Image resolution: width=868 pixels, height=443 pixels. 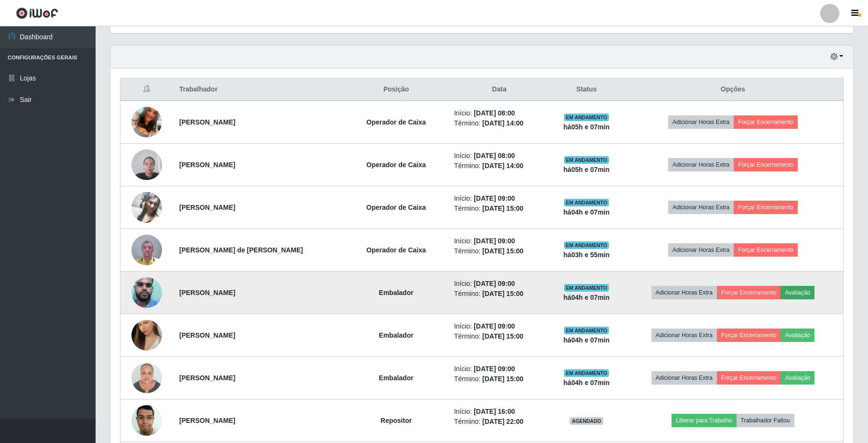 What do you see at coordinates (703, 420) in the screenshot?
I see `button: Liberar para Trabalho` at bounding box center [703, 420].